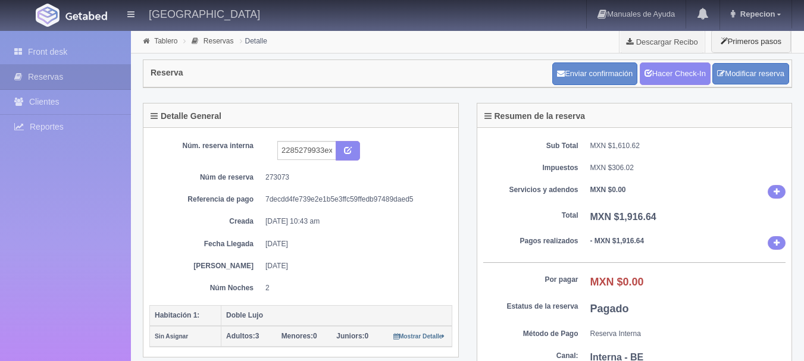 This screenshot has width=804, height=361. Describe the element at coordinates (297, 336) in the screenshot. I see `strong: Menores:` at that location.